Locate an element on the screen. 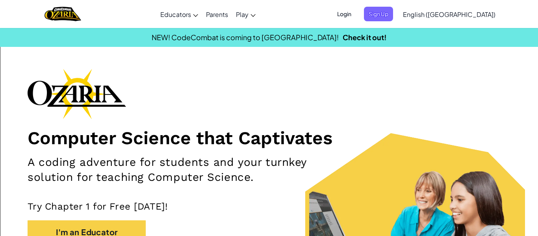 Image resolution: width=538 pixels, height=236 pixels. button: Sign Up is located at coordinates (379, 14).